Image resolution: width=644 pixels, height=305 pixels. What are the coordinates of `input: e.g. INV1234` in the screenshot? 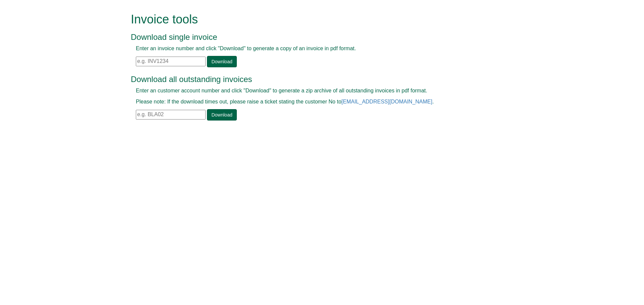 It's located at (171, 61).